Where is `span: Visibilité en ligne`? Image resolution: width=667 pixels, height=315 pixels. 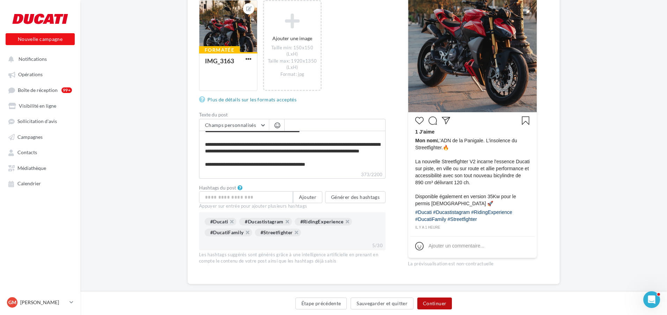
span: Visibilité en ligne is located at coordinates (37, 105).